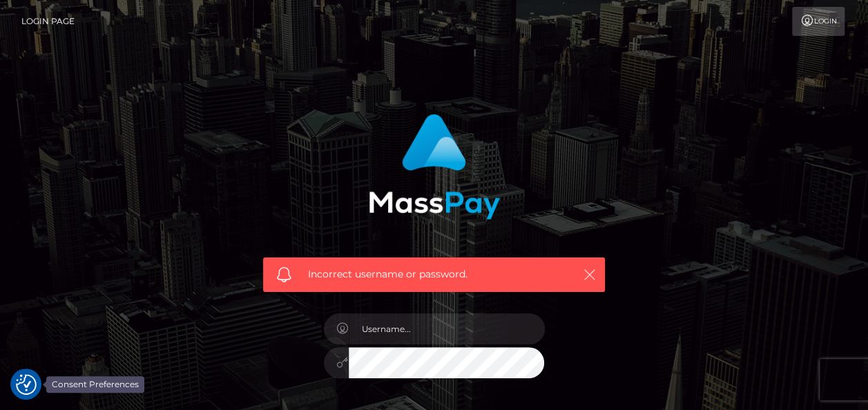  Describe the element at coordinates (434, 166) in the screenshot. I see `img: MassPay Login` at that location.